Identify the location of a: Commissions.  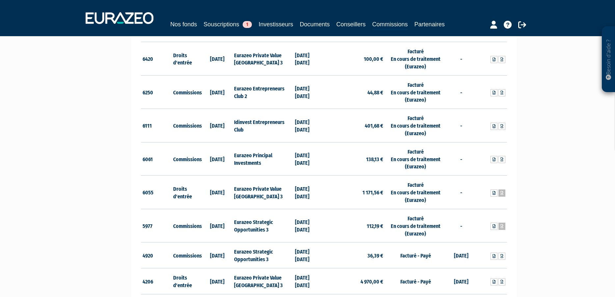
(390, 25).